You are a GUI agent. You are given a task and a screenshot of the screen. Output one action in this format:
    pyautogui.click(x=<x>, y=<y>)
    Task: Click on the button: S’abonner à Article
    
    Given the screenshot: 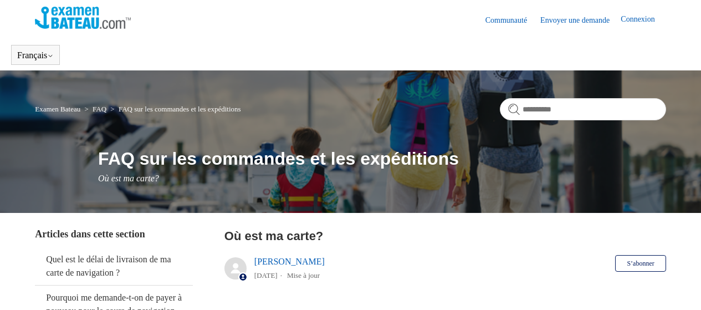 What is the action you would take?
    pyautogui.click(x=640, y=263)
    